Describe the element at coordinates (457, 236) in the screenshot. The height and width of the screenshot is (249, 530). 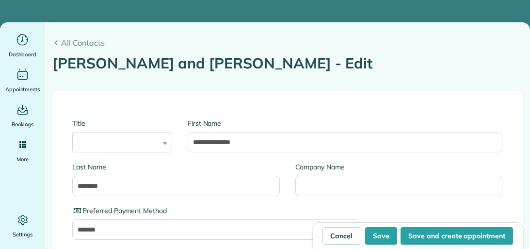
I see `button: Save and create appointment` at that location.